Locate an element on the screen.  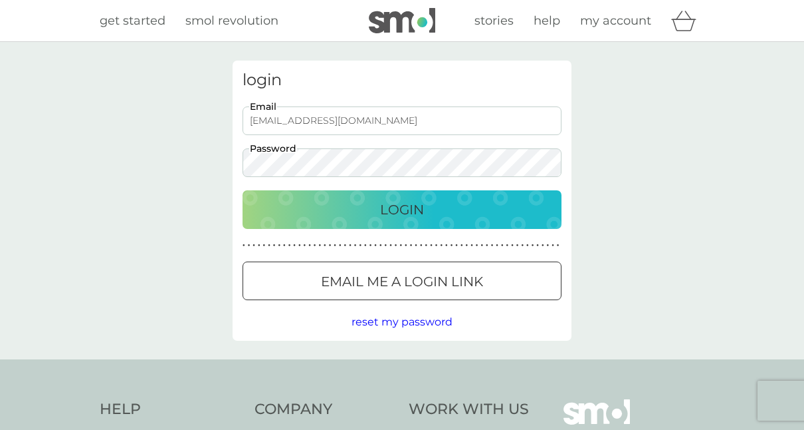
h4: Work With Us is located at coordinates (469, 409).